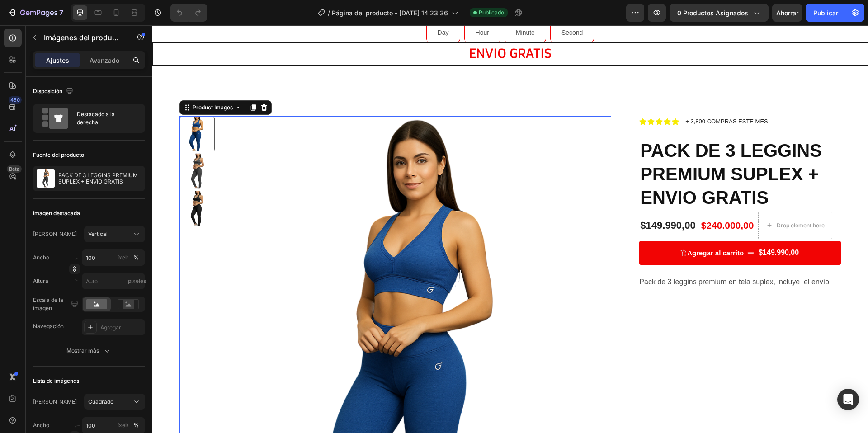 The height and width of the screenshot is (433, 868). I want to click on button: Vertical, so click(114, 234).